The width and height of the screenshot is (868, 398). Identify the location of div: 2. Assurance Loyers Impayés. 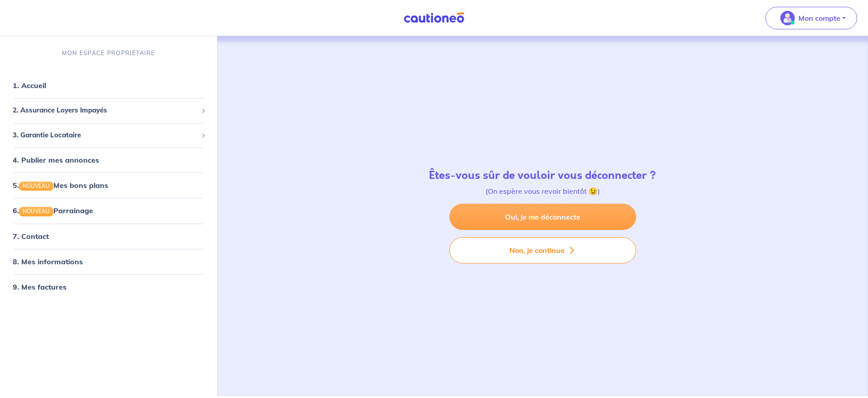
(109, 110).